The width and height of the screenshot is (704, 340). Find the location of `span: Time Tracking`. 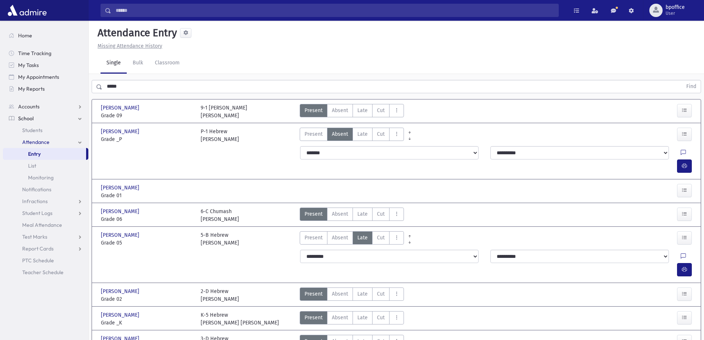

span: Time Tracking is located at coordinates (35, 53).